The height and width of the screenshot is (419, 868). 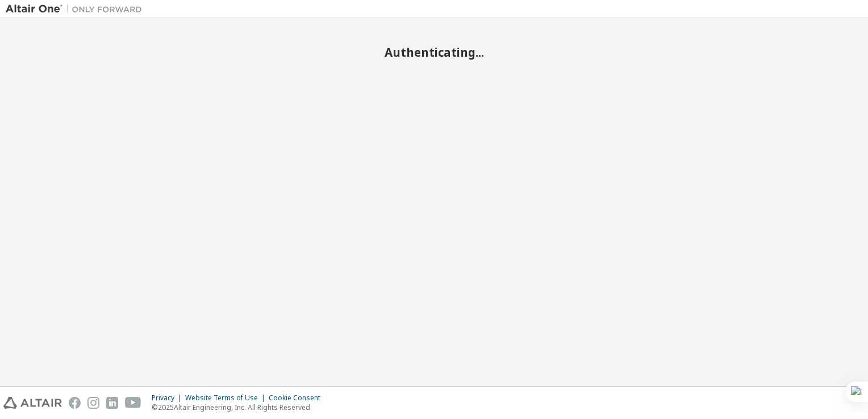 What do you see at coordinates (74, 403) in the screenshot?
I see `img: facebook.svg` at bounding box center [74, 403].